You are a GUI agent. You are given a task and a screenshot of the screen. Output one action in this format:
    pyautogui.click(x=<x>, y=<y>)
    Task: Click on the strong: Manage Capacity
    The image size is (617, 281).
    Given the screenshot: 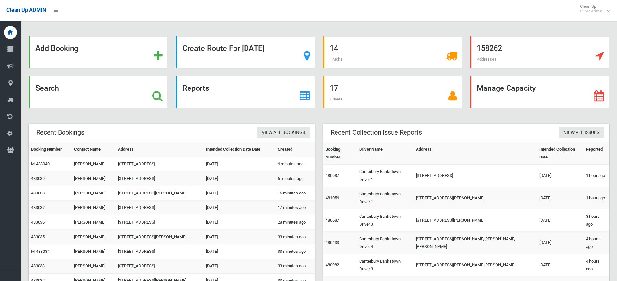 What is the action you would take?
    pyautogui.click(x=506, y=88)
    